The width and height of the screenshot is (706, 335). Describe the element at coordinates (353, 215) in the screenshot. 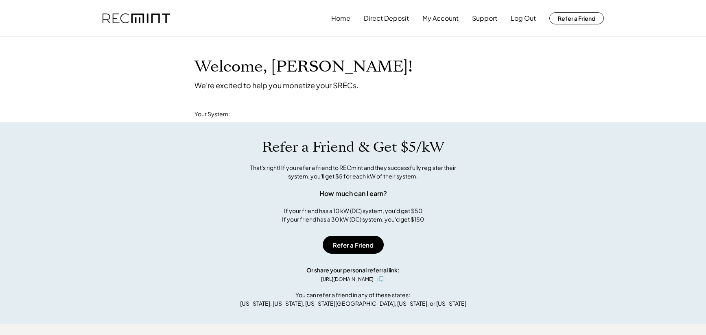

I see `div: If your friend has a 10 kW (DC) system, you'd get $50 If your friend has a 30 kW (DC) system, you...` at that location.